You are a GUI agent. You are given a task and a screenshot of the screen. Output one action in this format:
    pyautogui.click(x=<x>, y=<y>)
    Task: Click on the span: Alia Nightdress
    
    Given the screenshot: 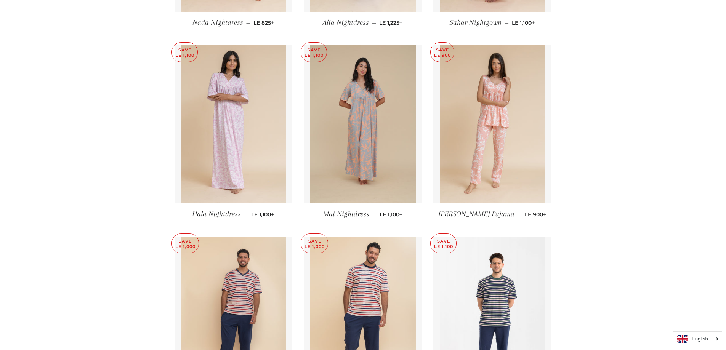 What is the action you would take?
    pyautogui.click(x=345, y=22)
    